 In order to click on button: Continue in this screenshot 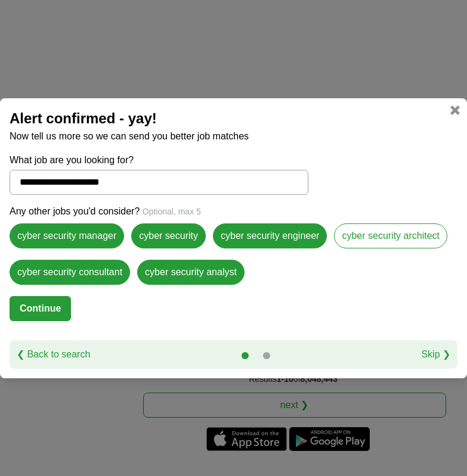, I will do `click(40, 309)`.